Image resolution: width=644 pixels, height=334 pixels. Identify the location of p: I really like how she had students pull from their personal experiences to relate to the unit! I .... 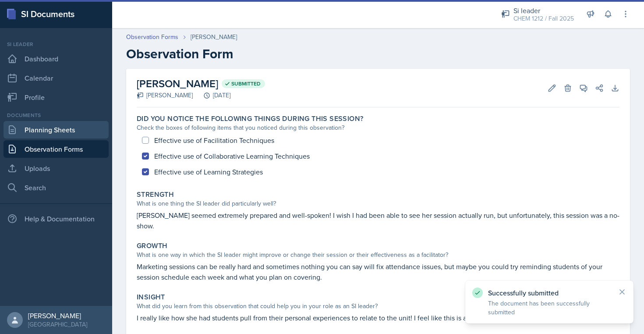
(378, 318).